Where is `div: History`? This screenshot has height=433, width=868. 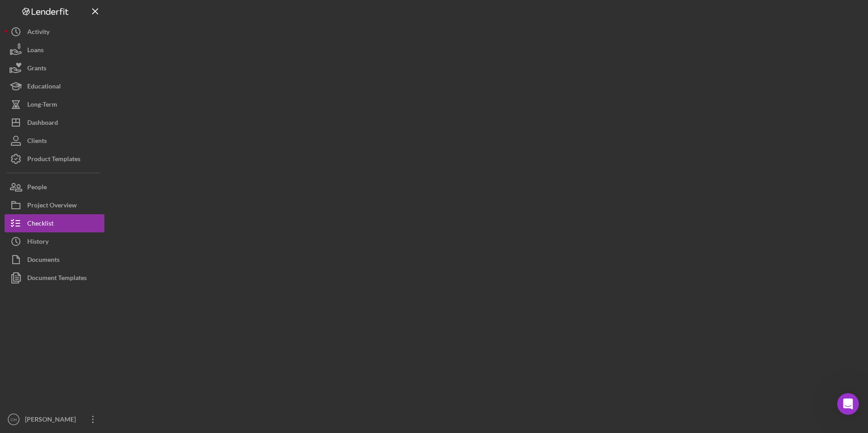 div: History is located at coordinates (38, 243).